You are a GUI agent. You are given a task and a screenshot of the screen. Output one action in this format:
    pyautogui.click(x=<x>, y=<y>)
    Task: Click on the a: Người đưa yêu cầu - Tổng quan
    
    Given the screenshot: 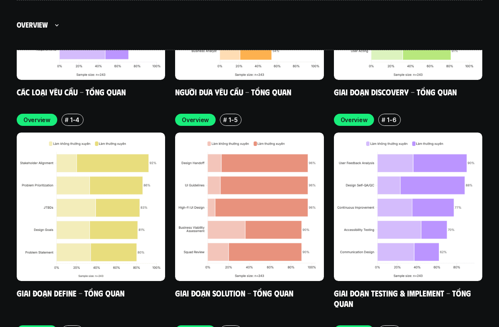 What is the action you would take?
    pyautogui.click(x=233, y=92)
    